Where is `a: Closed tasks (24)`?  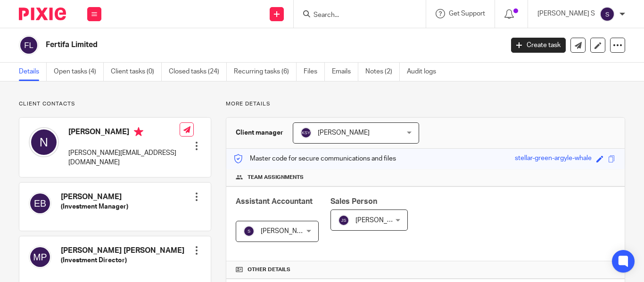
a: Closed tasks (24) is located at coordinates (197, 71).